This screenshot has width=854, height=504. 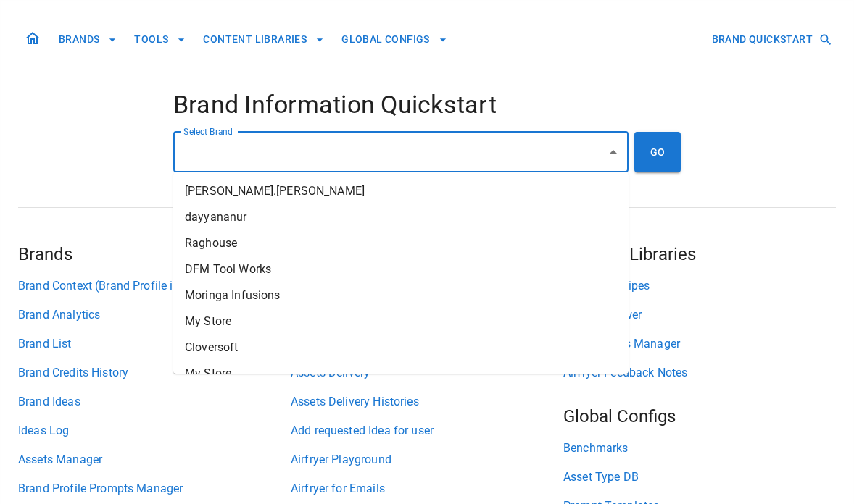 I want to click on a: Asset Type DB, so click(x=699, y=478).